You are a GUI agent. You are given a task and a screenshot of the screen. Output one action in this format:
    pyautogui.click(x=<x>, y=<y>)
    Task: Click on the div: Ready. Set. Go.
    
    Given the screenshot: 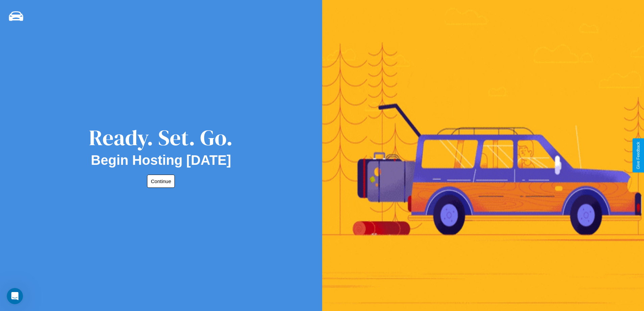 What is the action you would take?
    pyautogui.click(x=161, y=137)
    